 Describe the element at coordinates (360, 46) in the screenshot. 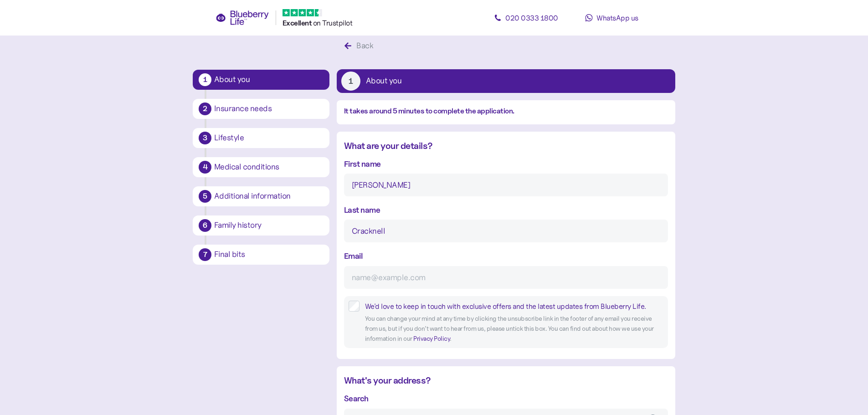

I see `button: Back` at that location.